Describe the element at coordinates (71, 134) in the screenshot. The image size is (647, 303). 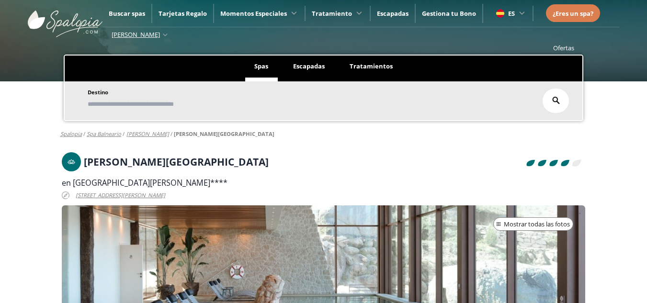
I see `a: Spalopia` at that location.